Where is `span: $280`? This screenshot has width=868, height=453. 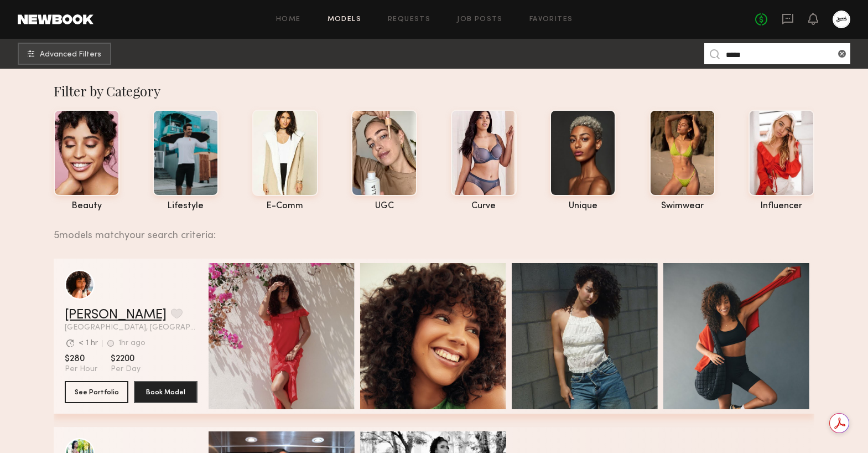
span: $280 is located at coordinates (81, 359).